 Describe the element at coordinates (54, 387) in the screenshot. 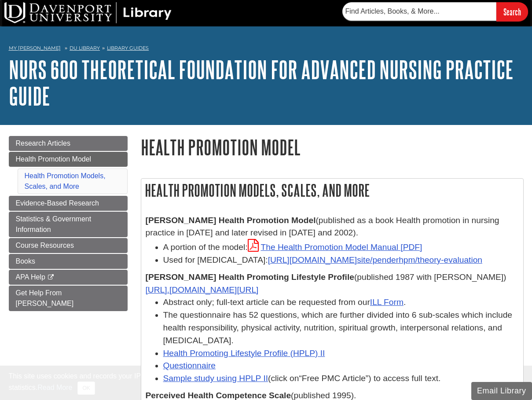

I see `a: Read More` at that location.